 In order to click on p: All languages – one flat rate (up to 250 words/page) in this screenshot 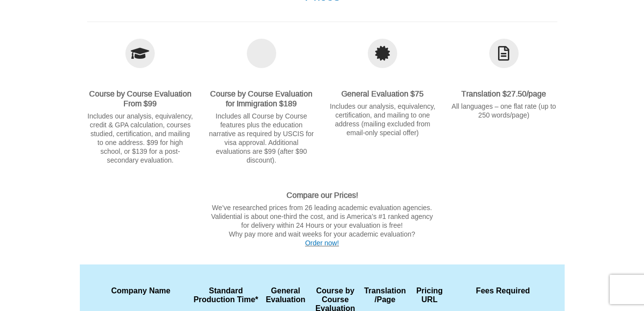, I will do `click(504, 111)`.